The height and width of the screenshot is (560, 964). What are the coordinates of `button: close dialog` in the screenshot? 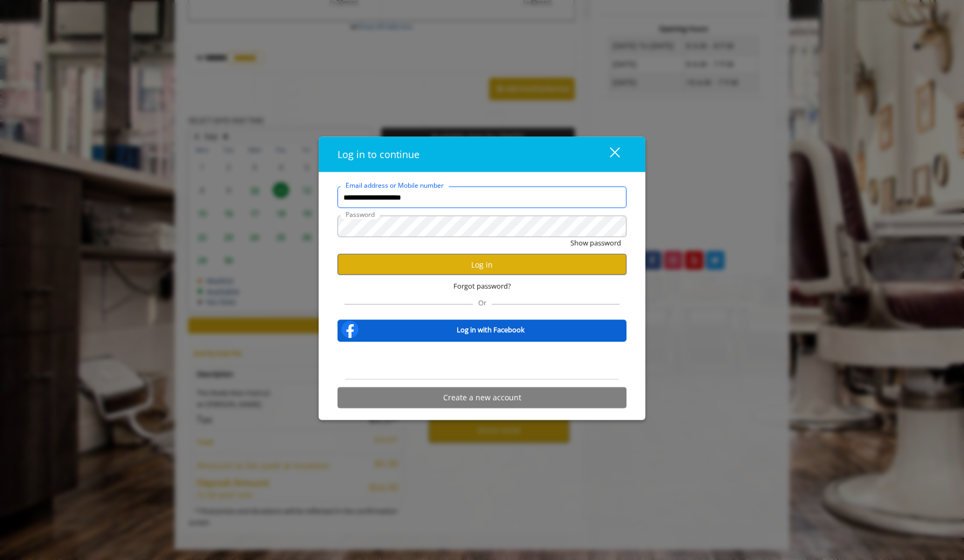 It's located at (608, 154).